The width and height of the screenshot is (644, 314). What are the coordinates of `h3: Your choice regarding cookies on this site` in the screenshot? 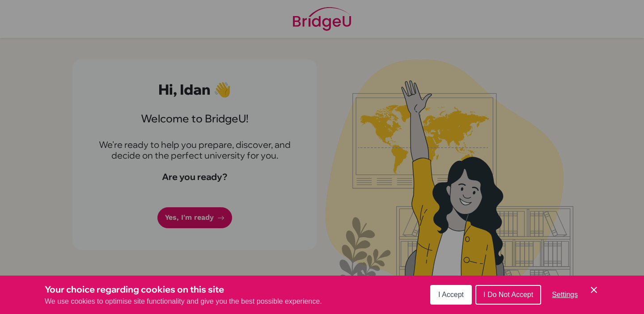 It's located at (183, 289).